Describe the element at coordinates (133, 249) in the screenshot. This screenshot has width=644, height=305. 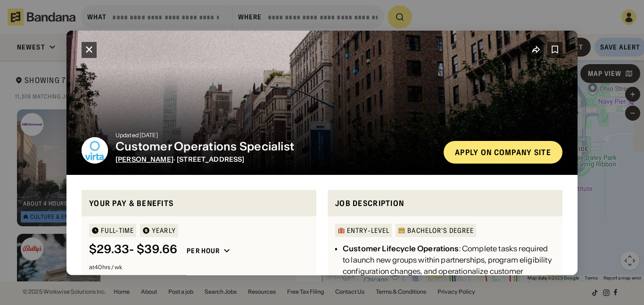
I see `div: $ 29.33 - $39.66` at that location.